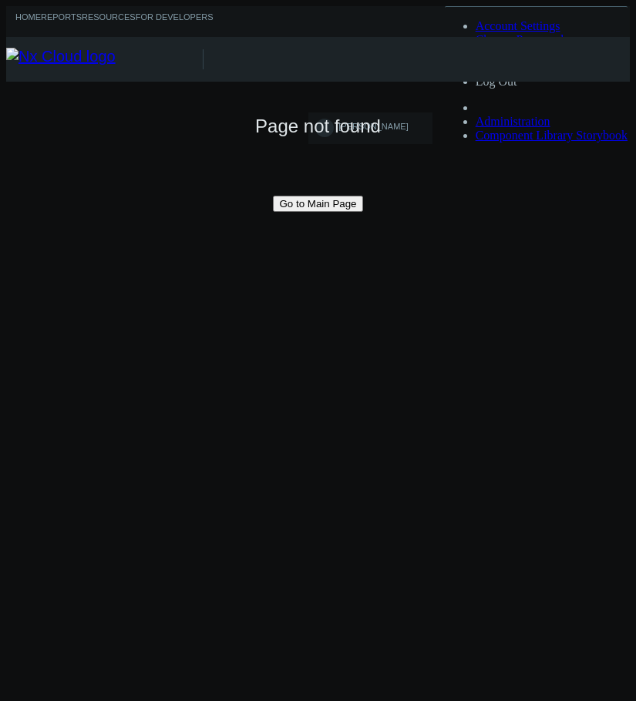  Describe the element at coordinates (519, 39) in the screenshot. I see `span: Change Password` at that location.